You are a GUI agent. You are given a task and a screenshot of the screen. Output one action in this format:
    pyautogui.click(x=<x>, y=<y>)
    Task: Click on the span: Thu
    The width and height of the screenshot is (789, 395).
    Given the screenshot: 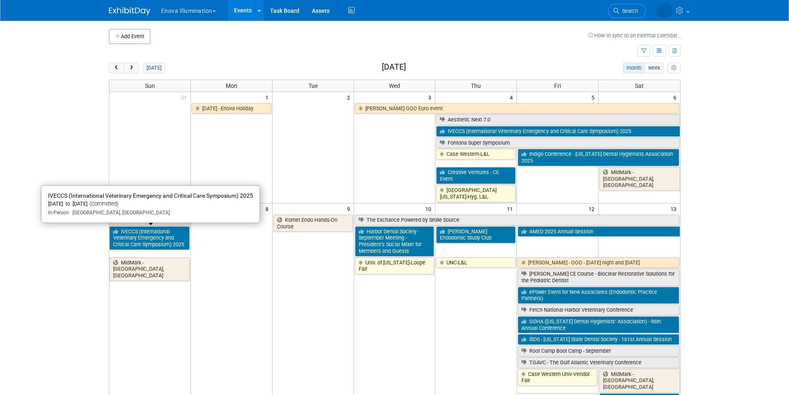 What is the action you would take?
    pyautogui.click(x=476, y=86)
    